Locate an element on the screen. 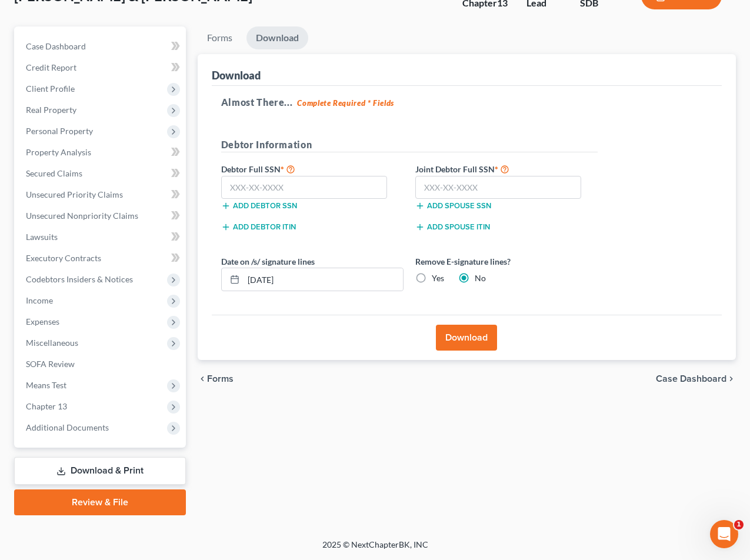 This screenshot has width=750, height=560. a: Download & Print is located at coordinates (100, 471).